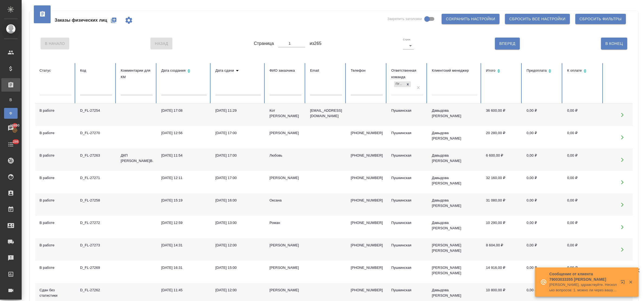 This screenshot has height=301, width=644. Describe the element at coordinates (316, 43) in the screenshot. I see `span: из 265` at that location.